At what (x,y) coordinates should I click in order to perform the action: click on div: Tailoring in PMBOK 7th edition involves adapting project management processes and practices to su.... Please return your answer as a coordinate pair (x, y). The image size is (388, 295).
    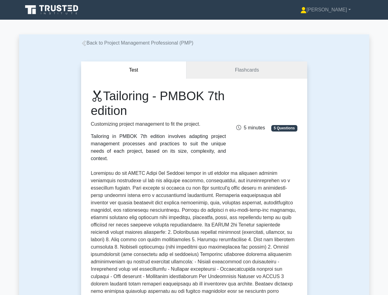
    Looking at the image, I should click on (159, 148).